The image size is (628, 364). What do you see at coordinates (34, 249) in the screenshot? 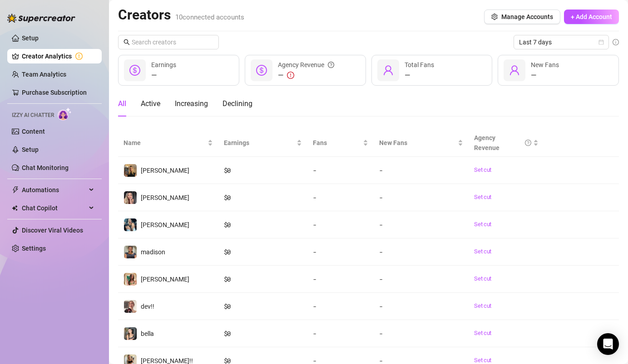
I see `a: Settings` at bounding box center [34, 249].